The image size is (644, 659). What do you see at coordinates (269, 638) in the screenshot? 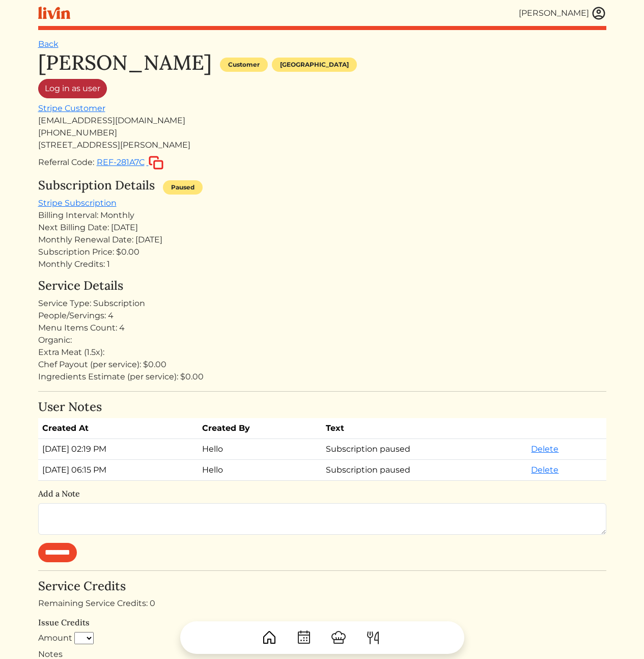
I see `img: House-9bf13187bcbb5817f509fe5e7408150f90897510c4275e13d0d5fca38e0b5951.svg` at bounding box center [269, 638].